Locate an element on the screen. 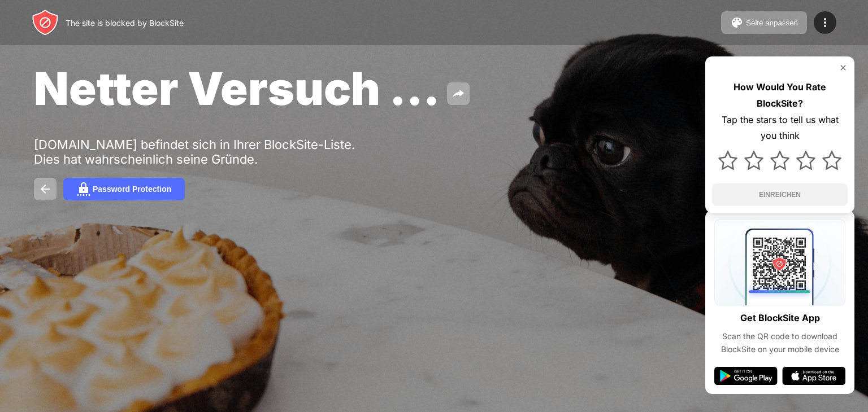  img: header-logo.svg is located at coordinates (45, 23).